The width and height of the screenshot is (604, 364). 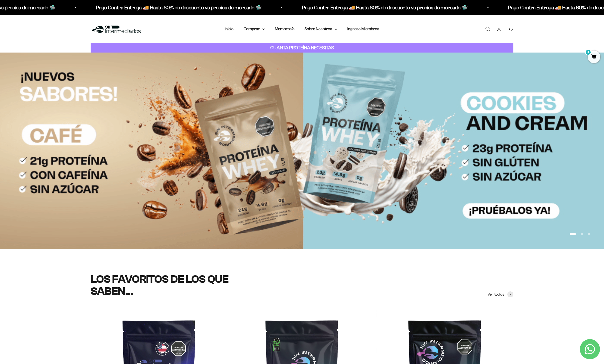 I want to click on strong: CUANTA PROTEÍNA NECESITAS, so click(x=302, y=48).